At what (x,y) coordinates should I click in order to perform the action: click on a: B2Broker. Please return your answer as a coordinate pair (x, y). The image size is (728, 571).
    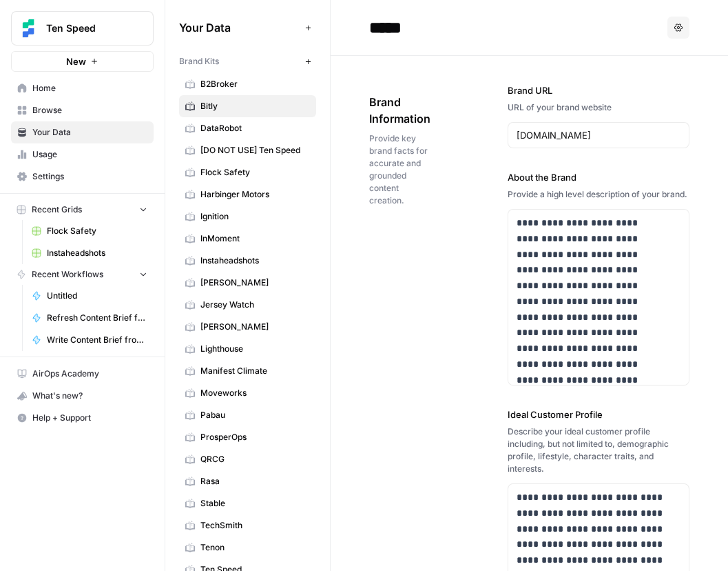
    Looking at the image, I should click on (247, 84).